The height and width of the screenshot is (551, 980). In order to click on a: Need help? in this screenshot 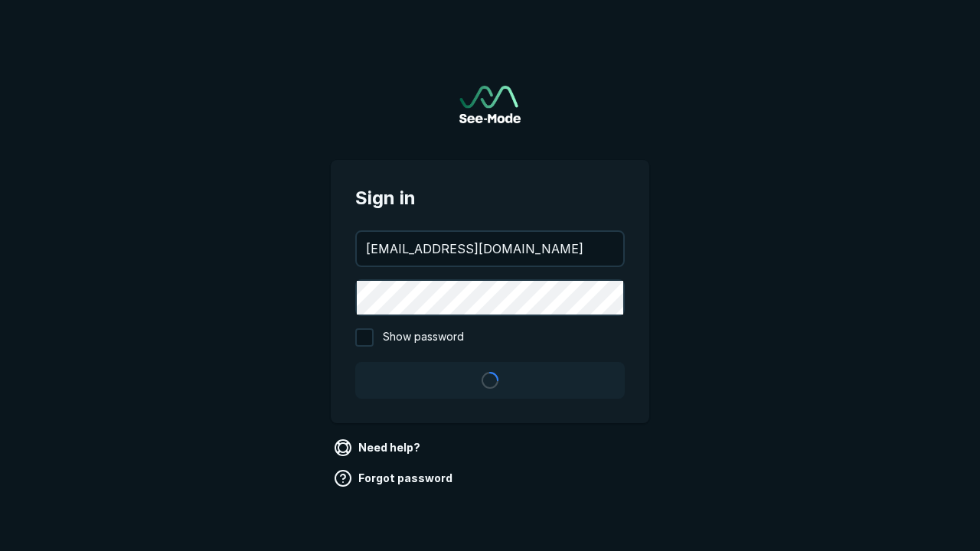, I will do `click(378, 448)`.